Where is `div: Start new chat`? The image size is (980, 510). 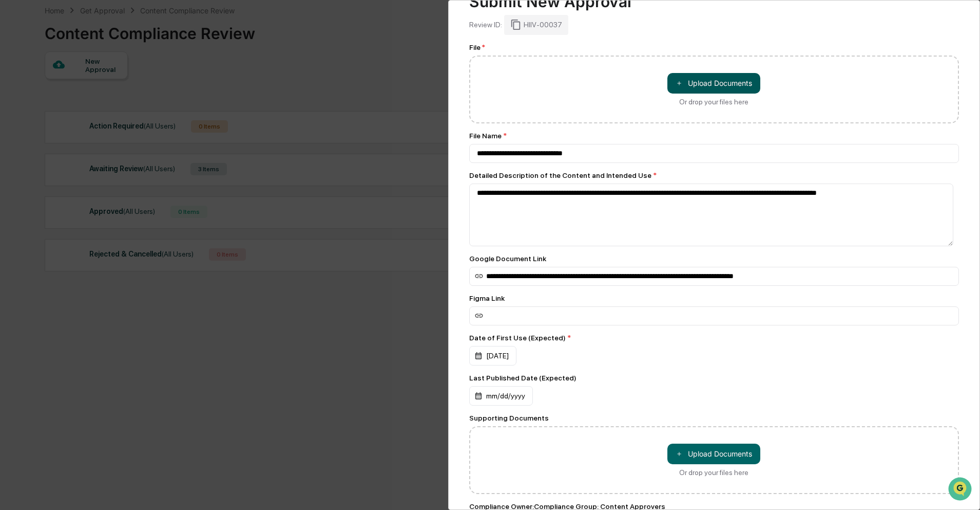 div: Start new chat is located at coordinates (101, 84).